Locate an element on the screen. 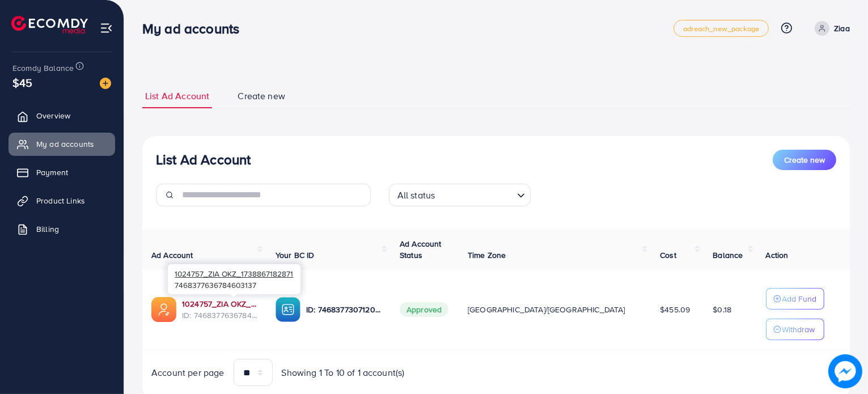 The image size is (868, 394). span: Time Zone is located at coordinates (487, 255).